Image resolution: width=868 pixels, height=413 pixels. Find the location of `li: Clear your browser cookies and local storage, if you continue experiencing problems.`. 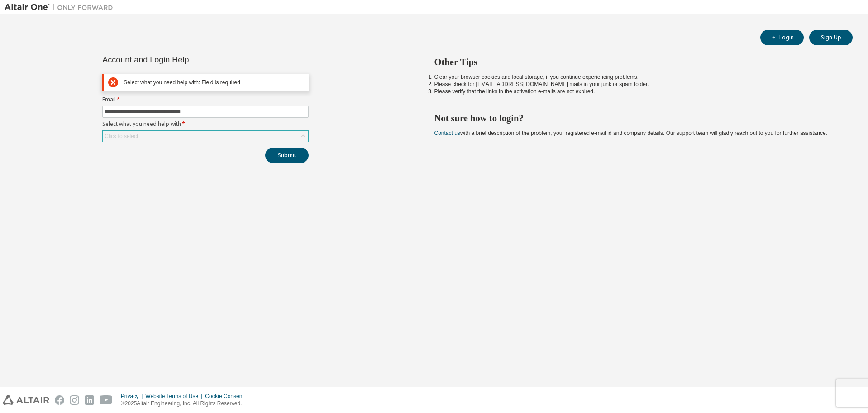

li: Clear your browser cookies and local storage, if you continue experiencing problems. is located at coordinates (636, 77).